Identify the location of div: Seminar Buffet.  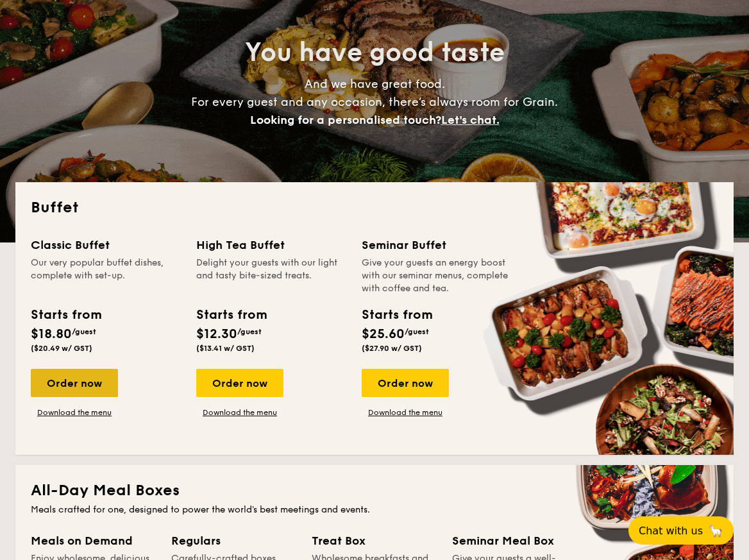
(437, 245).